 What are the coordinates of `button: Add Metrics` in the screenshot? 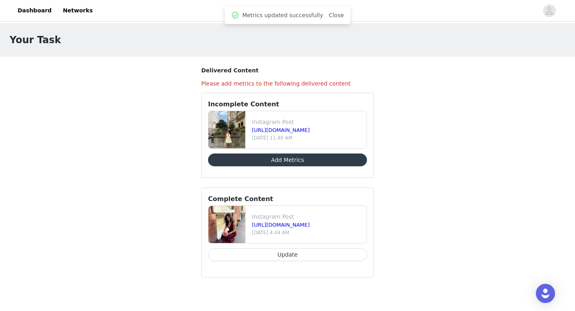 It's located at (288, 160).